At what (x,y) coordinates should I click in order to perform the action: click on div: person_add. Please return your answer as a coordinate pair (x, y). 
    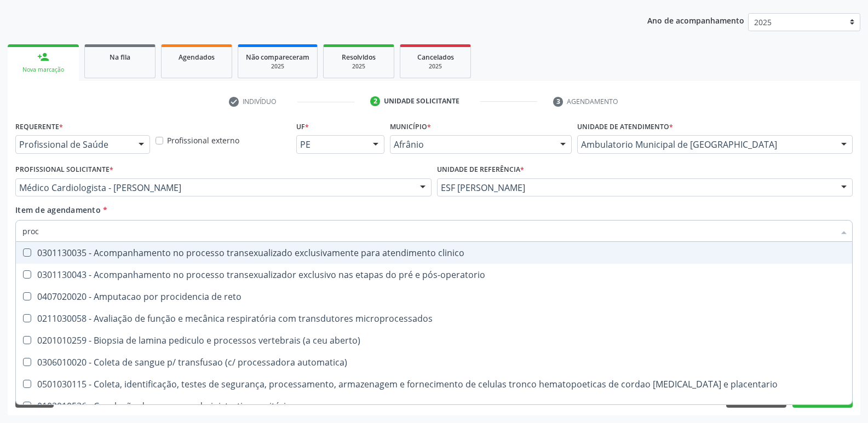
    Looking at the image, I should click on (43, 57).